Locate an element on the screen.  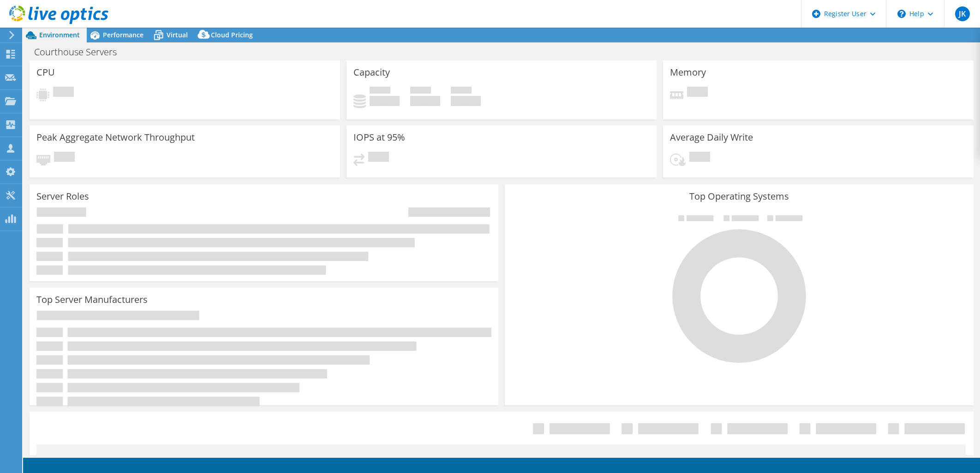
h3: Server Roles is located at coordinates (63, 196).